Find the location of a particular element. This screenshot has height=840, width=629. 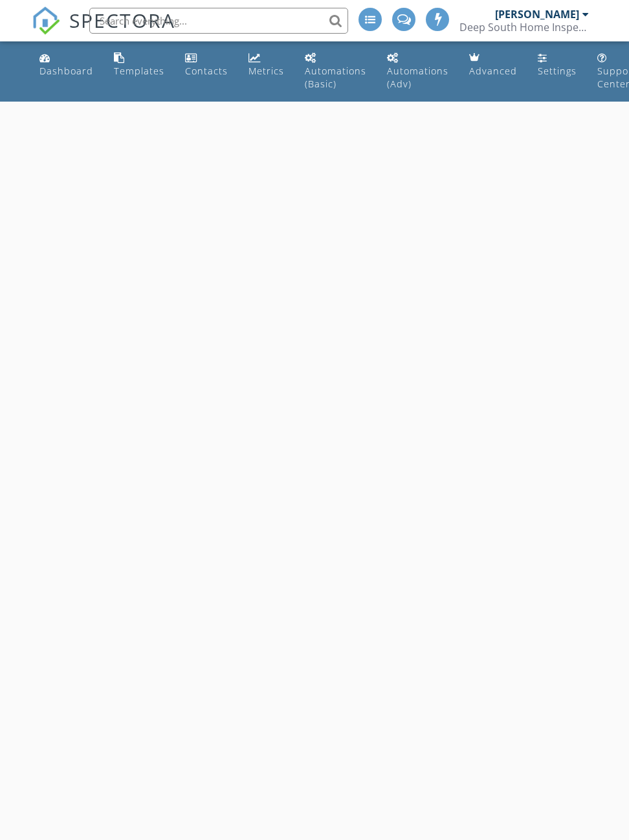

div: Deep South Home Inspections LLC is located at coordinates (524, 27).